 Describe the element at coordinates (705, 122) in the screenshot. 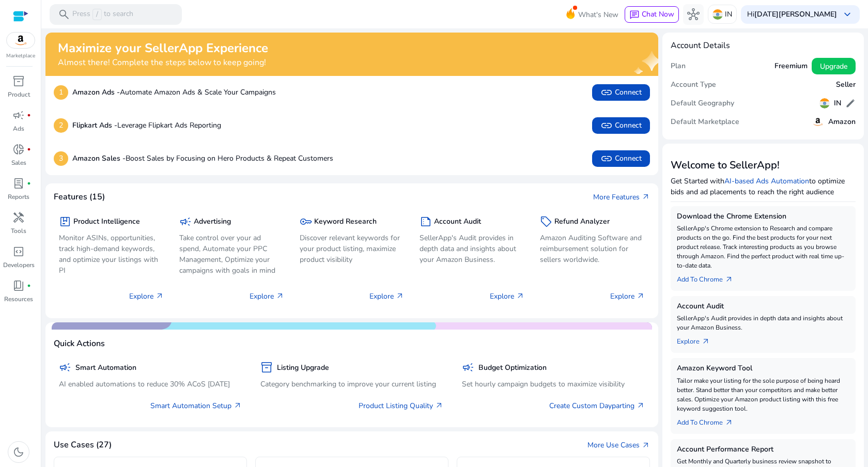

I see `h5: Default Marketplace` at that location.